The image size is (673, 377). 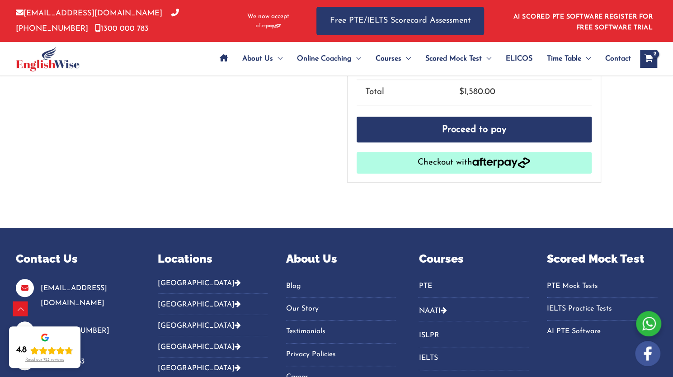 What do you see at coordinates (618, 59) in the screenshot?
I see `span: Contact` at bounding box center [618, 59].